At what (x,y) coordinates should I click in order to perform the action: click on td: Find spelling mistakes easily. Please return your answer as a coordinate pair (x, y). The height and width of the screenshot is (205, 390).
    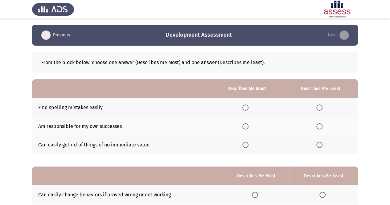
    Looking at the image, I should click on (121, 107).